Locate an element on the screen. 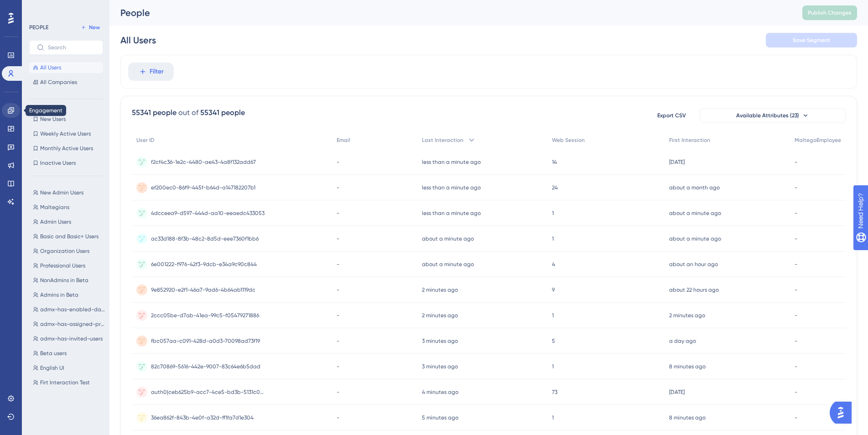 The height and width of the screenshot is (435, 868). button: admx-has-invited-users is located at coordinates (69, 338).